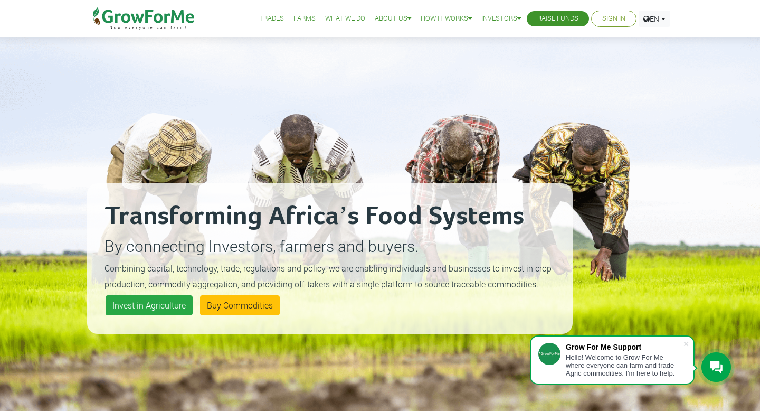  Describe the element at coordinates (330, 246) in the screenshot. I see `p: By connecting Investors, farmers and buyers.` at that location.